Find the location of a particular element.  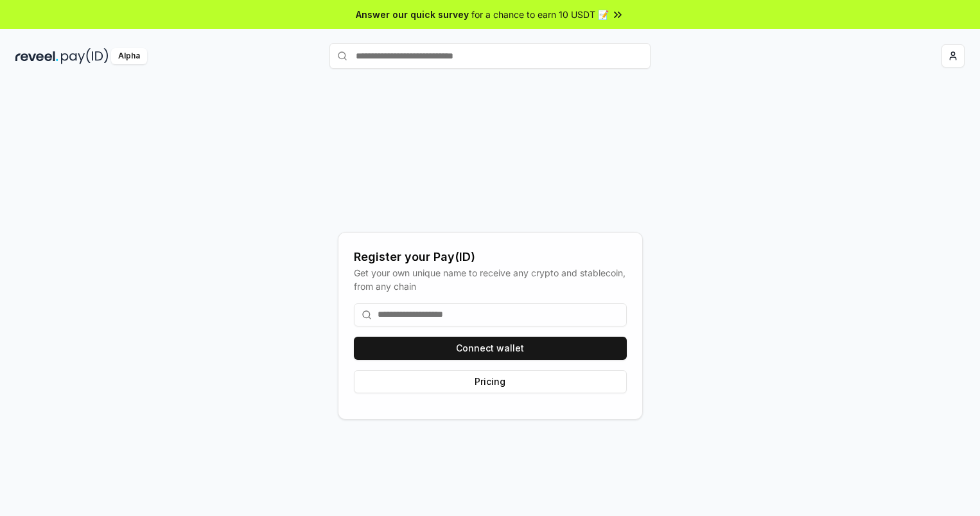

div: Get your own unique name to receive any crypto and stablecoin, from any chain is located at coordinates (490, 279).